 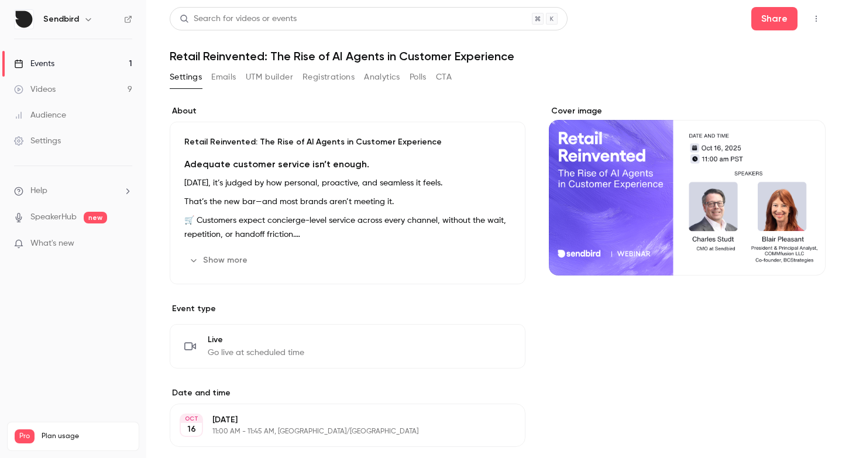 I want to click on button: CTA, so click(x=443, y=77).